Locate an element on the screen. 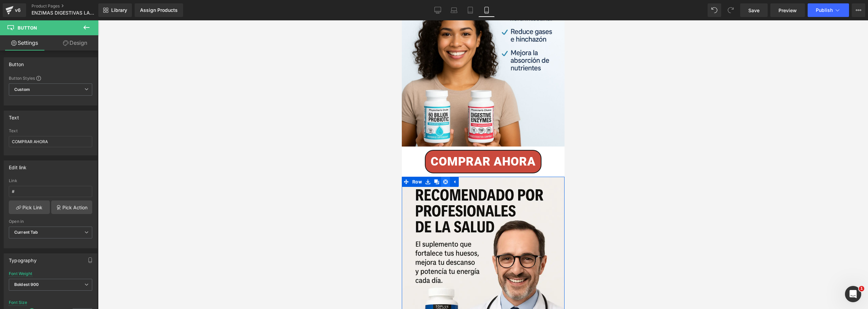 This screenshot has height=309, width=868. a: Remove Row is located at coordinates (44, 161).